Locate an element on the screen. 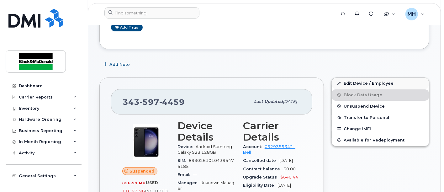 The image size is (444, 192). span: 4459 is located at coordinates (172, 102).